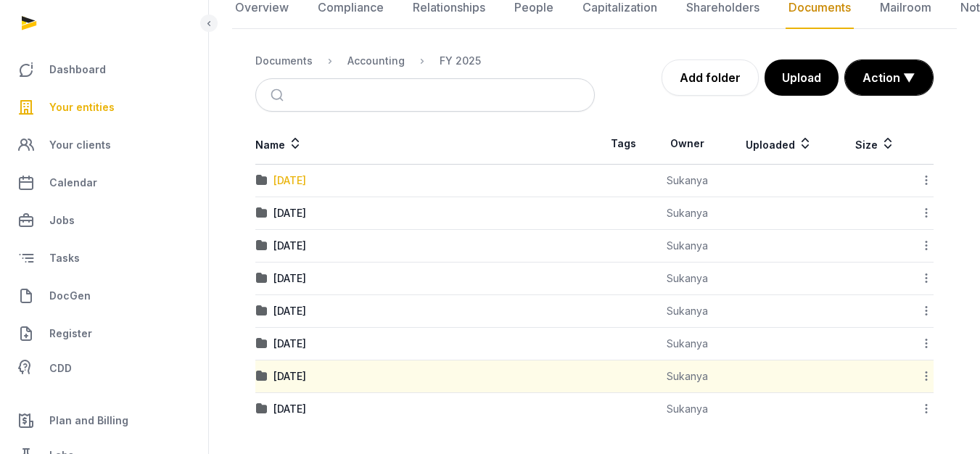  What do you see at coordinates (104, 108) in the screenshot?
I see `a: Your entities` at bounding box center [104, 108].